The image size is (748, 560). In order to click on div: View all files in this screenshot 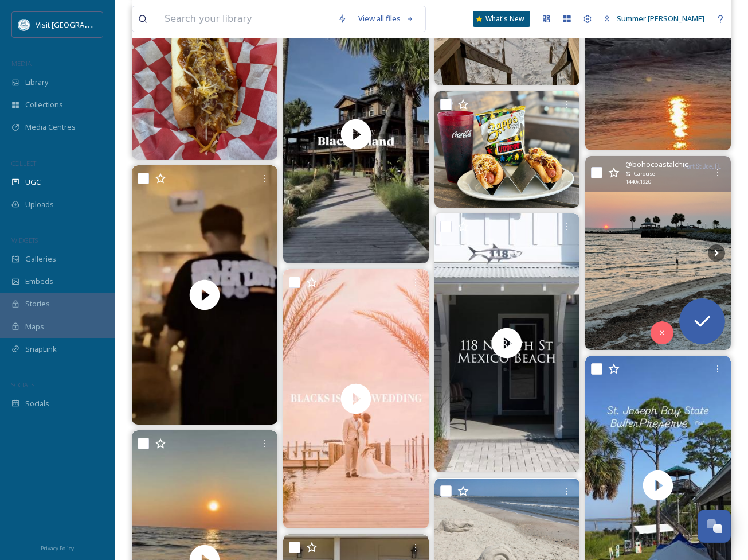, I will do `click(386, 18)`.